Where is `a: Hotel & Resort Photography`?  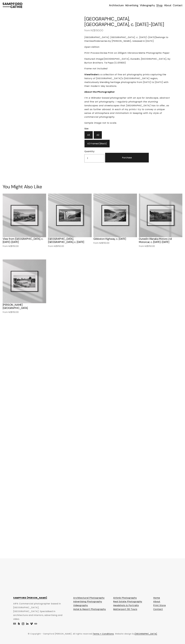 a: Hotel & Resort Photography is located at coordinates (90, 609).